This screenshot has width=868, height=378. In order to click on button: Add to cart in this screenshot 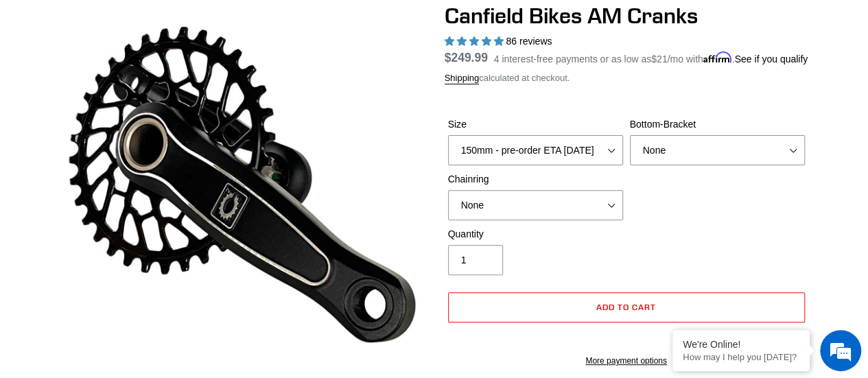, I will do `click(626, 307)`.